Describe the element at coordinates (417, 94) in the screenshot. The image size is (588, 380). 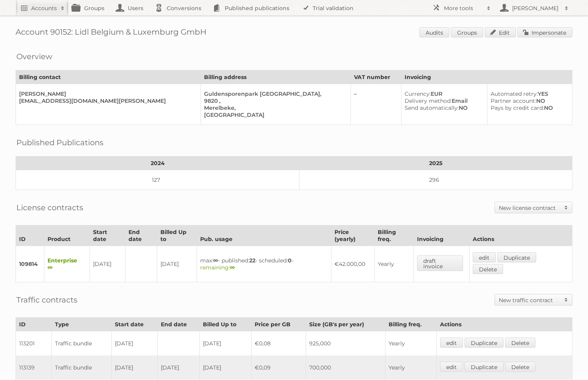
I see `span: Currency:` at that location.